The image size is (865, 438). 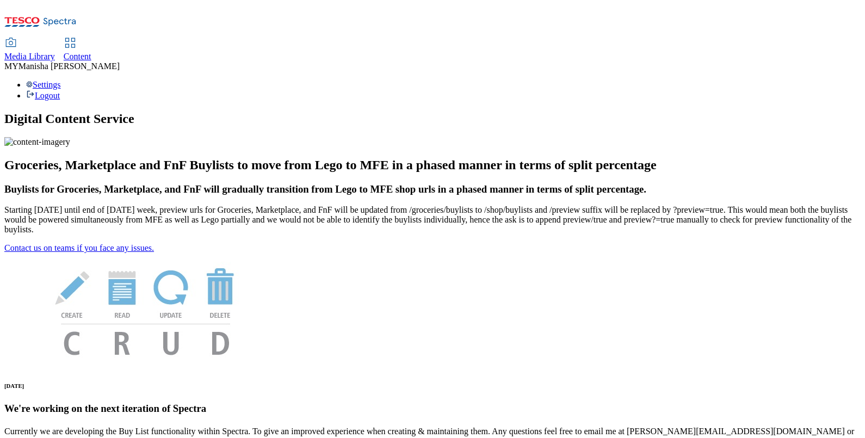 I want to click on h2: Groceries, Marketplace and FnF Buylists to move from Lego to MFE in a phased manner in terms of s..., so click(x=433, y=165).